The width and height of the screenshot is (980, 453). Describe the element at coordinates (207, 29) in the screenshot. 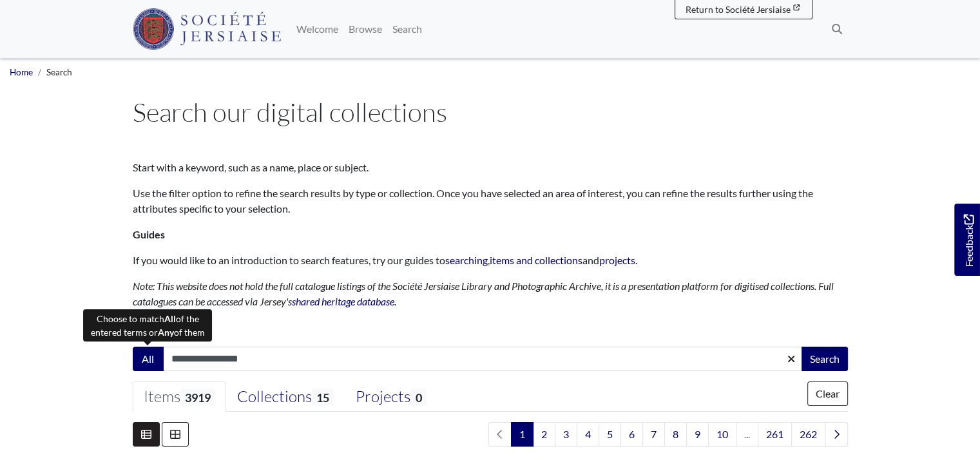

I see `img: Société Jersiaise` at that location.